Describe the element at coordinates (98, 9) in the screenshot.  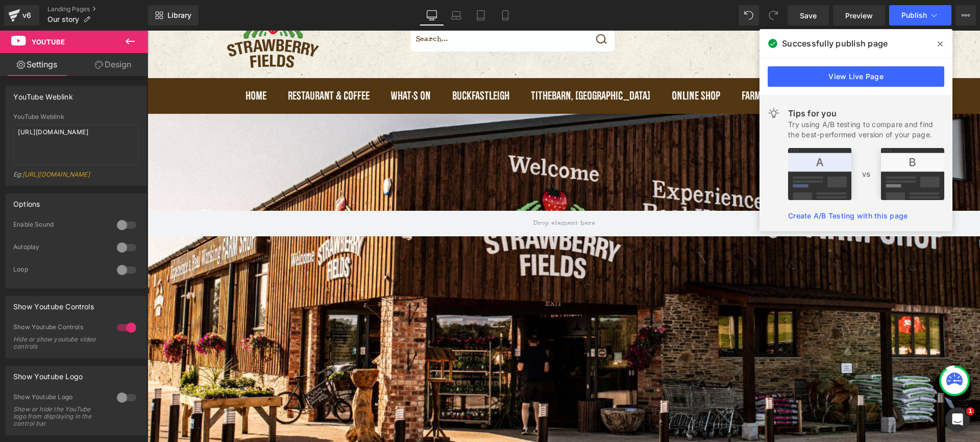
I see `a: Landing Pages` at that location.